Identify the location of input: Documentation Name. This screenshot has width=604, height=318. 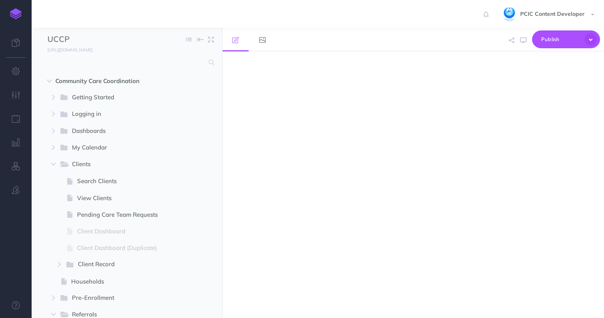
(94, 40).